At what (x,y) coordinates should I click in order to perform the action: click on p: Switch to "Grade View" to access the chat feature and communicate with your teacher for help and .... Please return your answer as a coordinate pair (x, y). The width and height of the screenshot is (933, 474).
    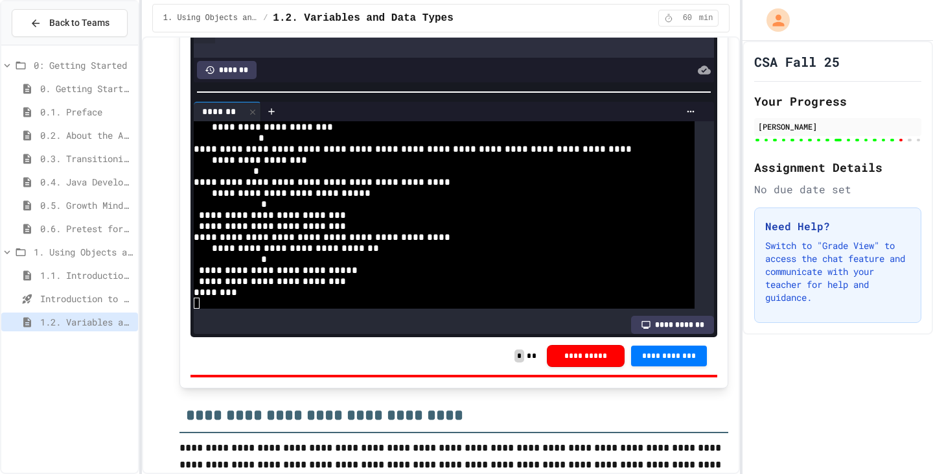
    Looking at the image, I should click on (838, 271).